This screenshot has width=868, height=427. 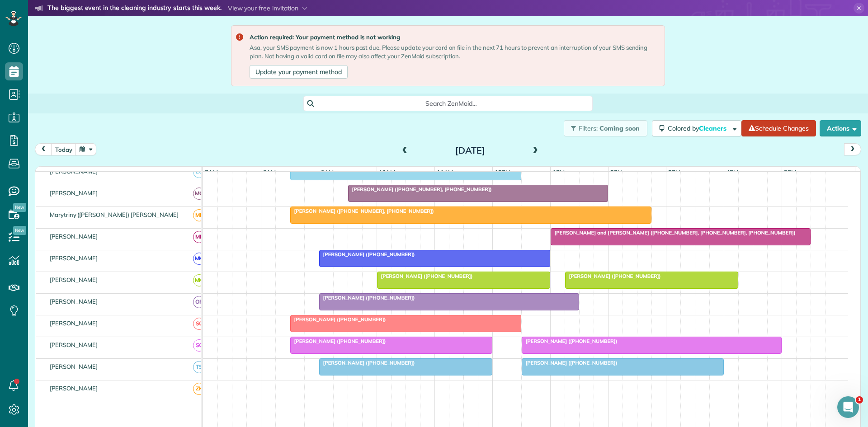 I want to click on span: 7am, so click(x=211, y=172).